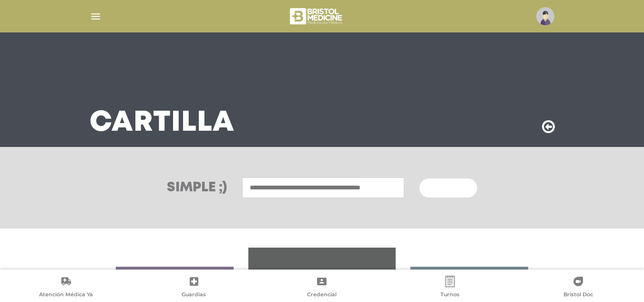 Image resolution: width=644 pixels, height=302 pixels. What do you see at coordinates (66, 295) in the screenshot?
I see `span: Atención Médica Ya` at bounding box center [66, 295].